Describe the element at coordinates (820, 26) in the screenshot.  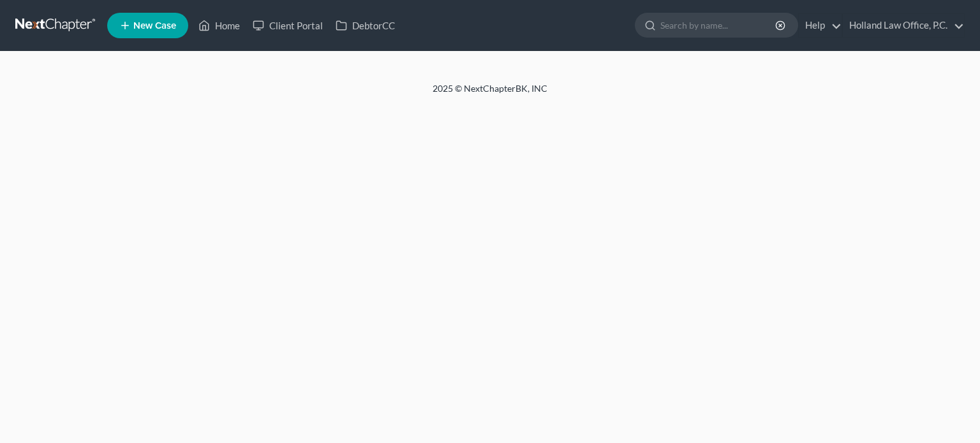
I see `a: Help` at that location.